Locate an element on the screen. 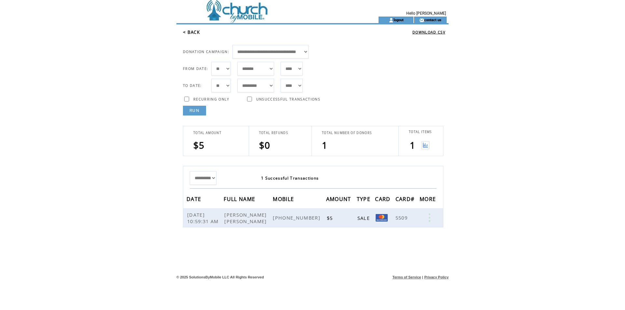 The width and height of the screenshot is (625, 310). span: SALE is located at coordinates (364, 218).